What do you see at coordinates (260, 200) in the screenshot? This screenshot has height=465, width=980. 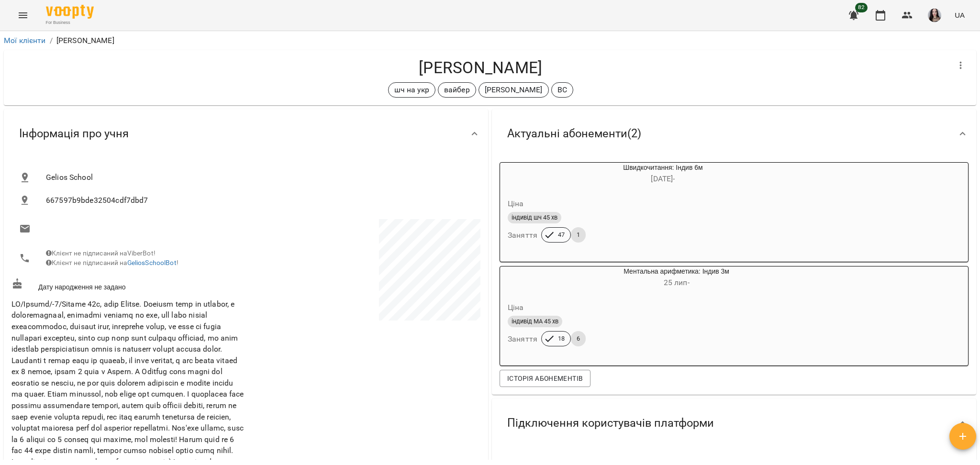 I see `span: 667597b9bde32504cdf7dbd7` at bounding box center [260, 200].